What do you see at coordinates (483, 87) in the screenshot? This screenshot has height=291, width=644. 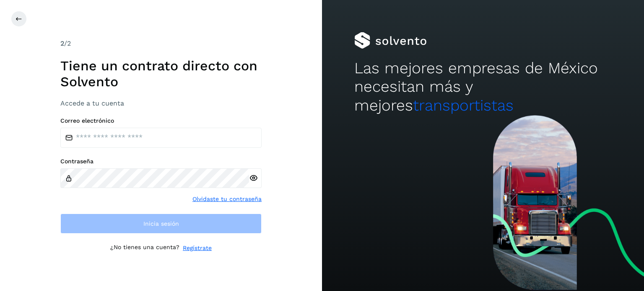 I see `h2: Las mejores empresas de México necesitan más y mejores` at bounding box center [483, 87].